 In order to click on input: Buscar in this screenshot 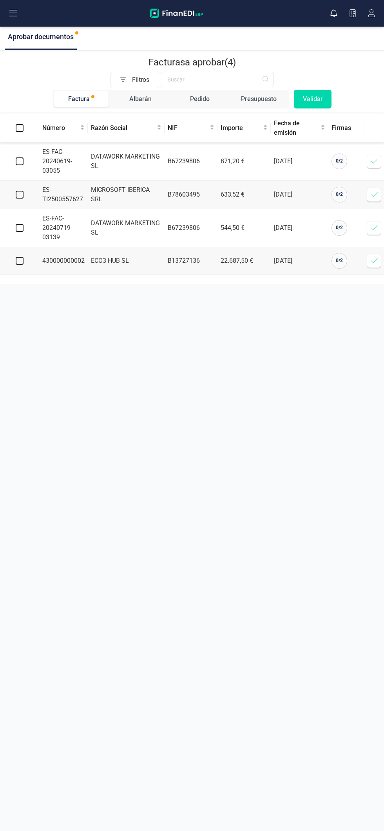, I will do `click(217, 79)`.